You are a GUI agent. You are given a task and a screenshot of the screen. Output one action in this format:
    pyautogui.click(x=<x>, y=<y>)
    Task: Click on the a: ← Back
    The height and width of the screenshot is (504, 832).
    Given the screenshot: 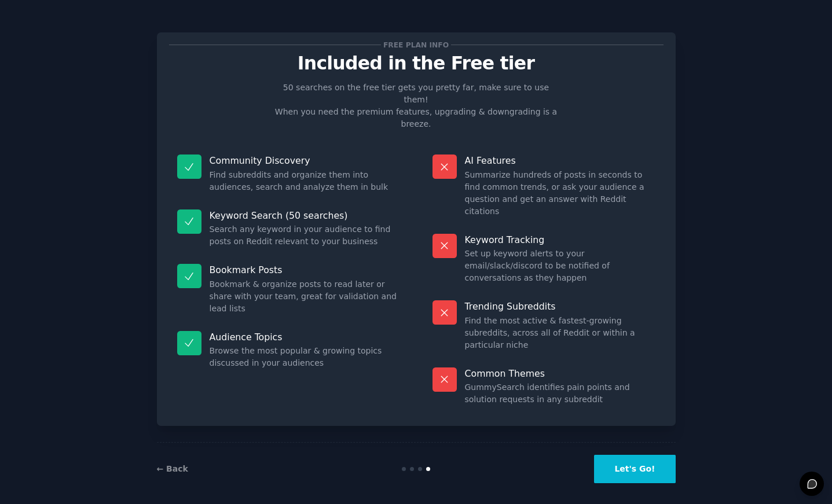 What is the action you would take?
    pyautogui.click(x=172, y=468)
    